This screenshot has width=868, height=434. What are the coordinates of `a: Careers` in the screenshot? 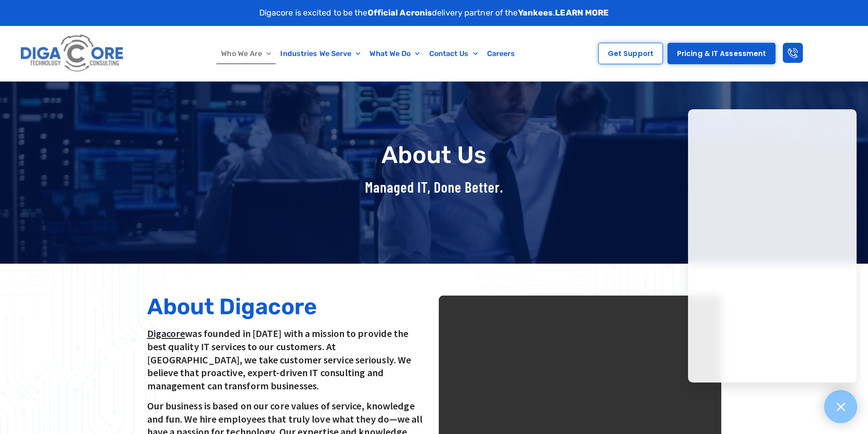 It's located at (501, 54).